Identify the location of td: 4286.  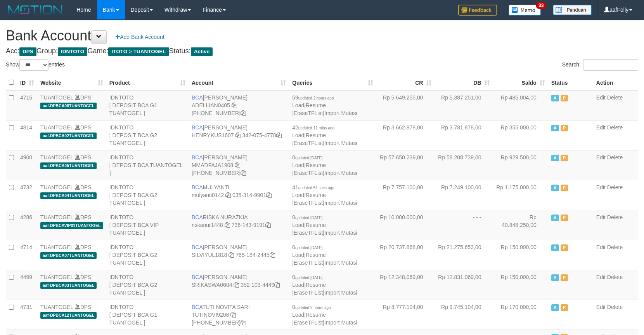
(27, 225).